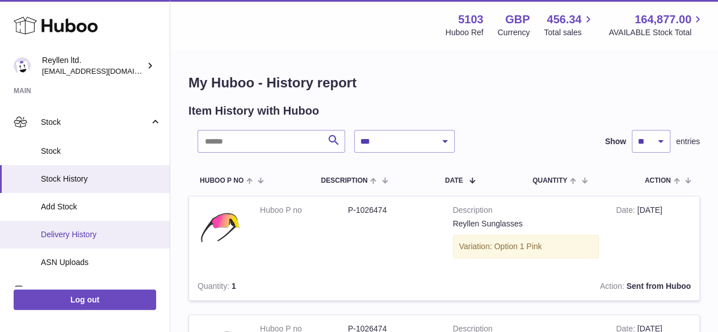 The width and height of the screenshot is (718, 332). What do you see at coordinates (221, 180) in the screenshot?
I see `span: Huboo P no` at bounding box center [221, 180].